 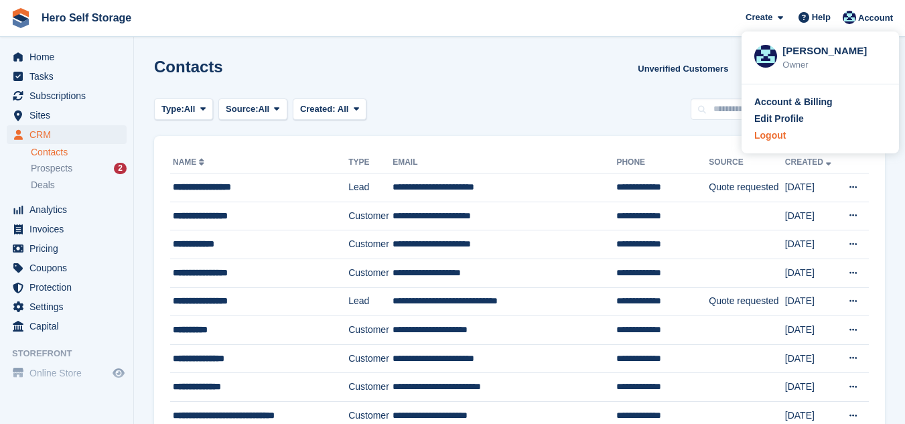 What do you see at coordinates (70, 373) in the screenshot?
I see `span: Online Store` at bounding box center [70, 373].